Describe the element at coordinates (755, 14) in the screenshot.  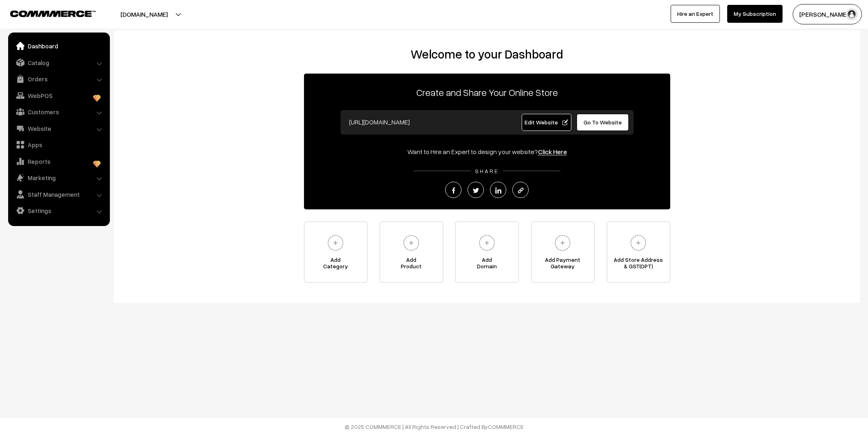
I see `a: My Subscription` at that location.